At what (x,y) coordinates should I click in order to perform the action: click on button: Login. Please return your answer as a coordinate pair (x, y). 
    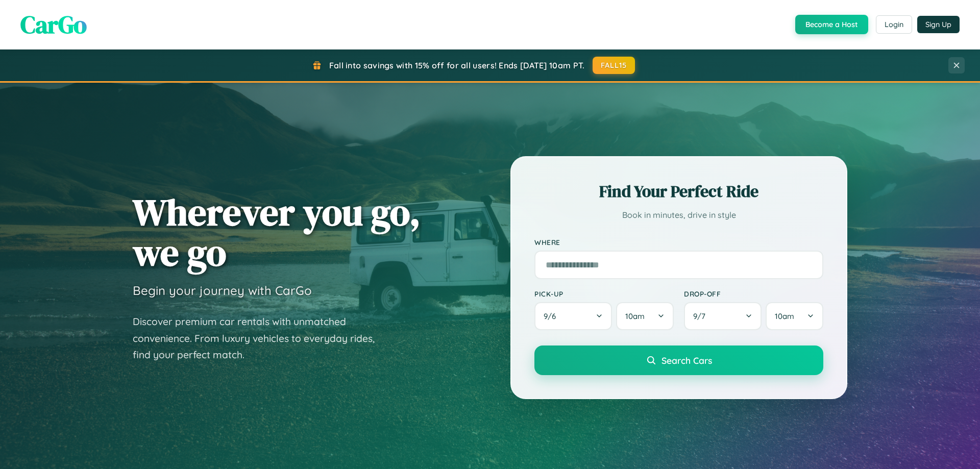
    Looking at the image, I should click on (894, 25).